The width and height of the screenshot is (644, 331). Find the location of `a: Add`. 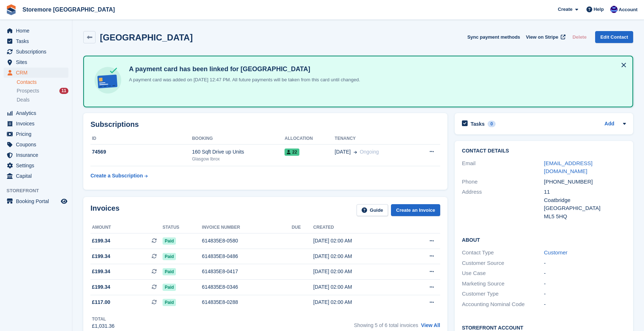

a: Add is located at coordinates (609, 124).